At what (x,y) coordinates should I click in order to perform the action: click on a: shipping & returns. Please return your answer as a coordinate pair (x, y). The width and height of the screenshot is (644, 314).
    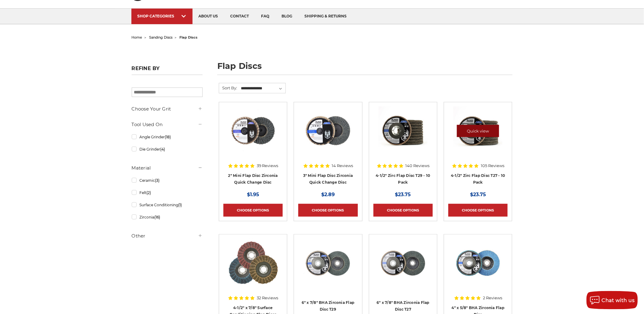
    Looking at the image, I should click on (326, 16).